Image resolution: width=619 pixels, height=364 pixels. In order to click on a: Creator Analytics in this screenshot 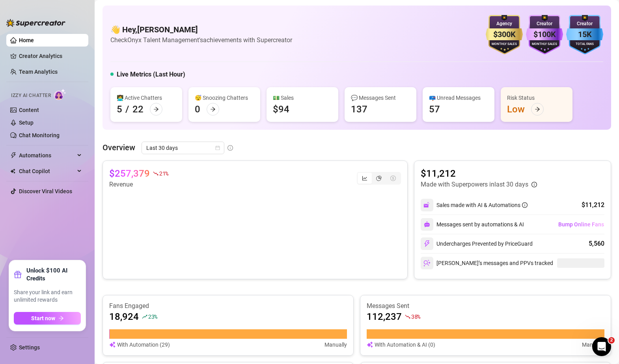, I will do `click(51, 56)`.